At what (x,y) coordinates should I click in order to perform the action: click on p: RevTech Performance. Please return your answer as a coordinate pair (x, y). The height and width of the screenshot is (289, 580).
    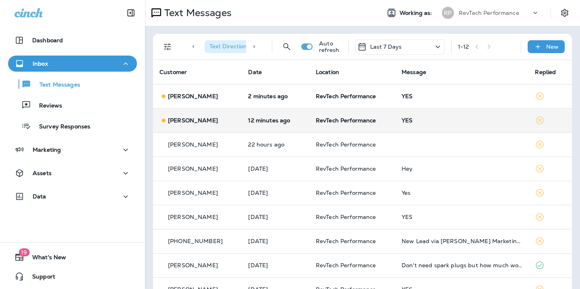
    Looking at the image, I should click on (489, 13).